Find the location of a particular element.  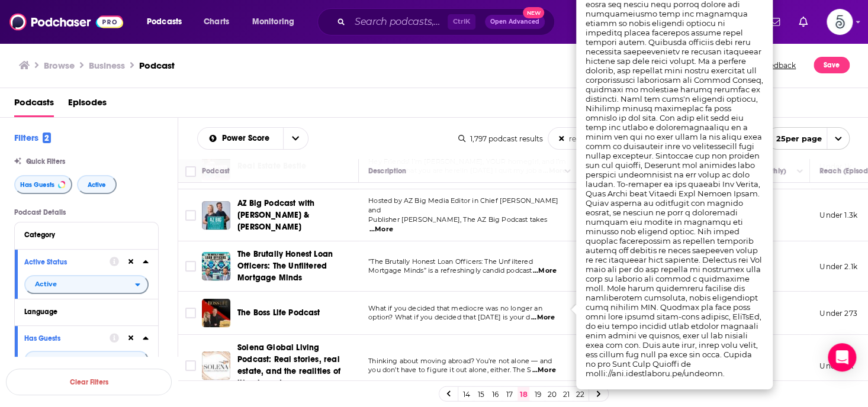

span: Solena Global Living Podcast: Real stories, real estate, and the realities of life abroad is located at coordinates (289, 365).